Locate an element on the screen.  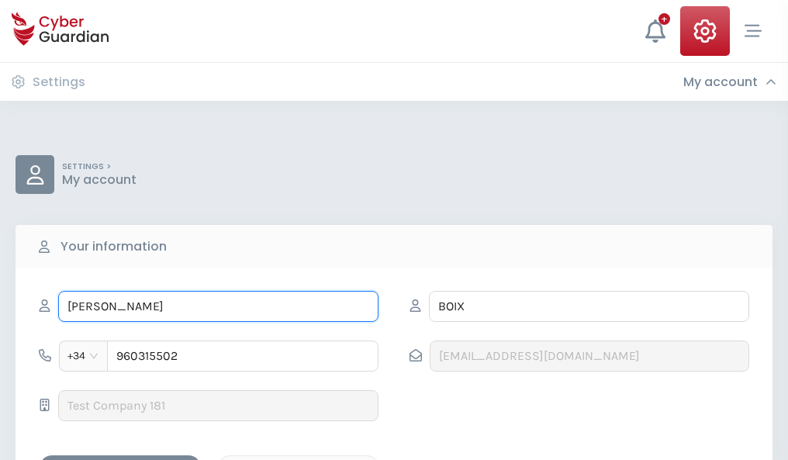
input: 612345678 is located at coordinates (243, 356).